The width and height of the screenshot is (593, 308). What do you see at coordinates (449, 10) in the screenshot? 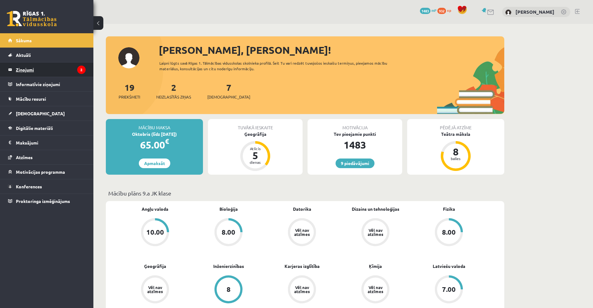
I see `span: xp` at bounding box center [449, 10].